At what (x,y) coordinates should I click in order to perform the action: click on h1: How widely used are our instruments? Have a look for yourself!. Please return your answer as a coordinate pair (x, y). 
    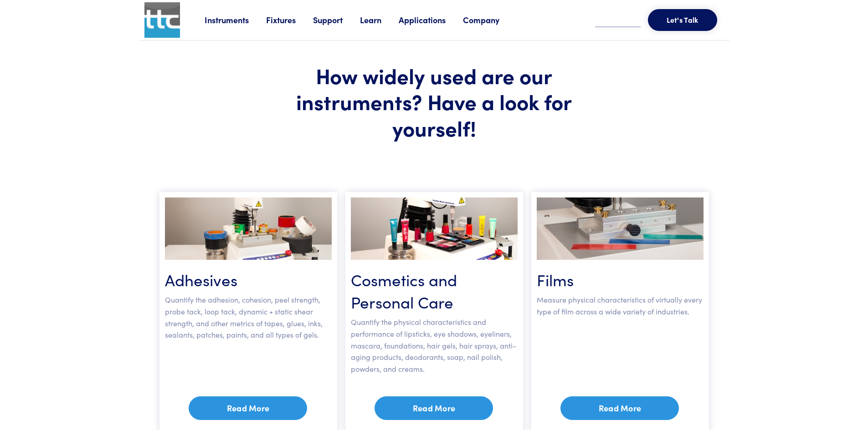
    Looking at the image, I should click on (434, 102).